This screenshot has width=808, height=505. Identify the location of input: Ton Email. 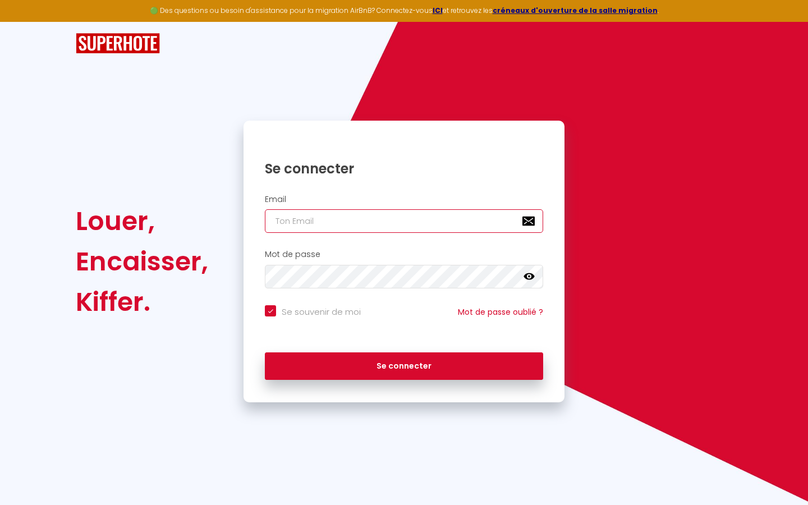
(404, 221).